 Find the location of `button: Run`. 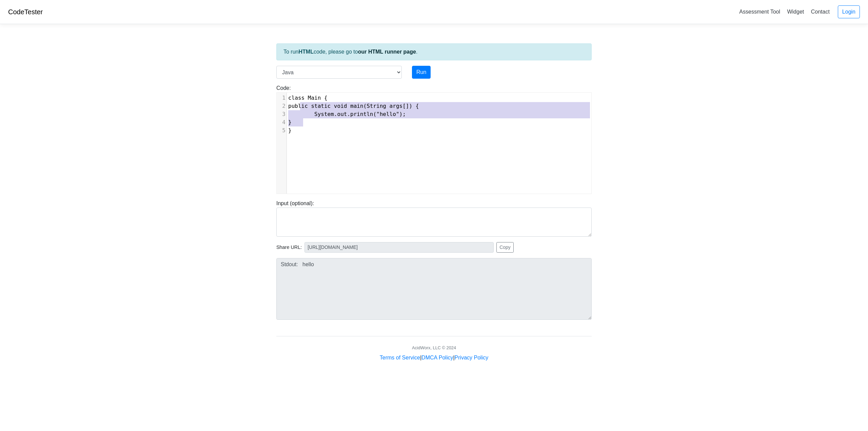

button: Run is located at coordinates (421, 72).